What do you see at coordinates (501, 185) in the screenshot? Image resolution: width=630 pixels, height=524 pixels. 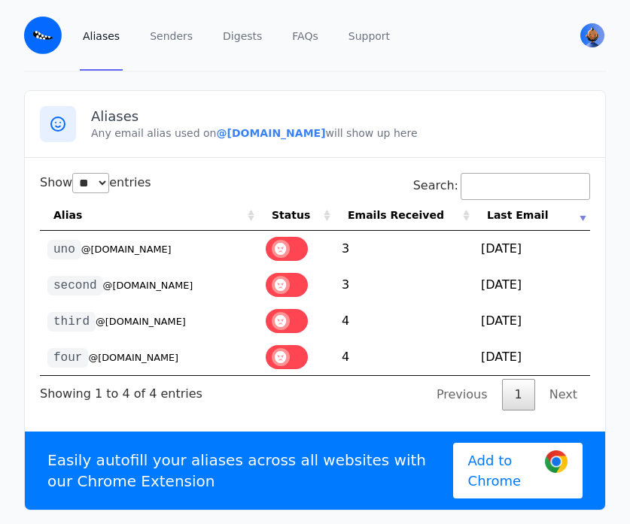 I see `label: Search:` at bounding box center [501, 185].